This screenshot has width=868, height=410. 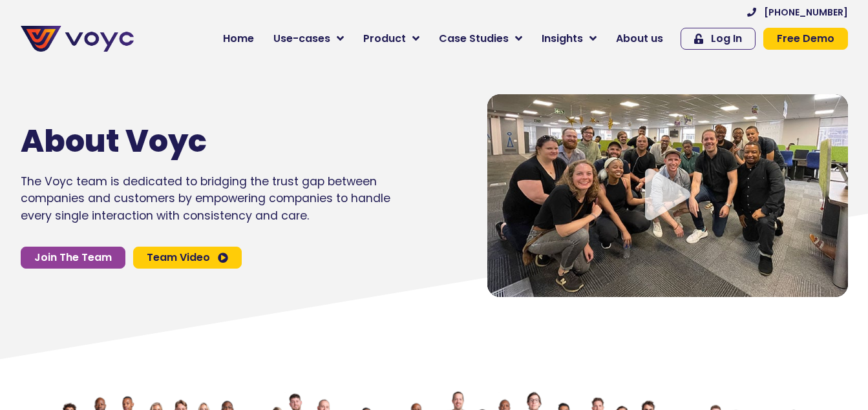 What do you see at coordinates (308, 39) in the screenshot?
I see `a: Use-cases` at bounding box center [308, 39].